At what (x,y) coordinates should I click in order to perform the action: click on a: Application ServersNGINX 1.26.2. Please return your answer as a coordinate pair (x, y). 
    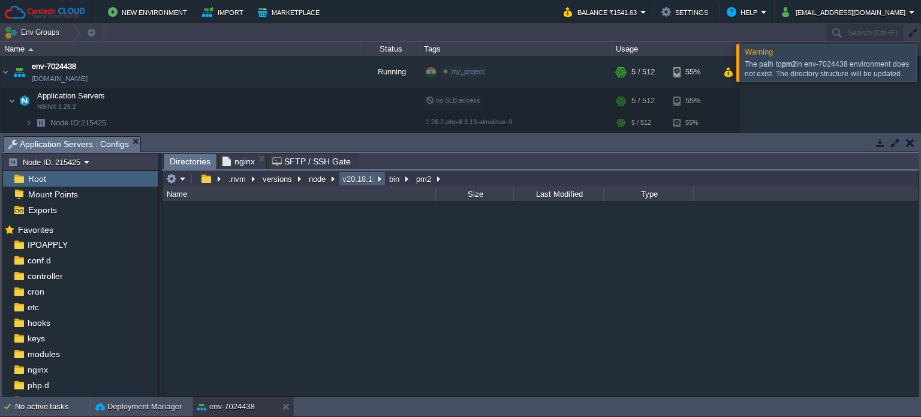
    Looking at the image, I should click on (71, 95).